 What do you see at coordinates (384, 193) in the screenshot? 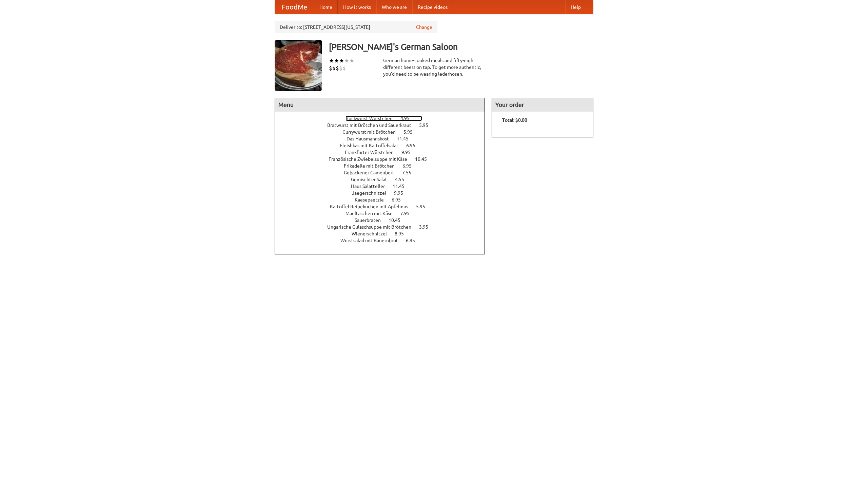
I see `a: Jaegerschnitzel 9.95` at bounding box center [384, 193].